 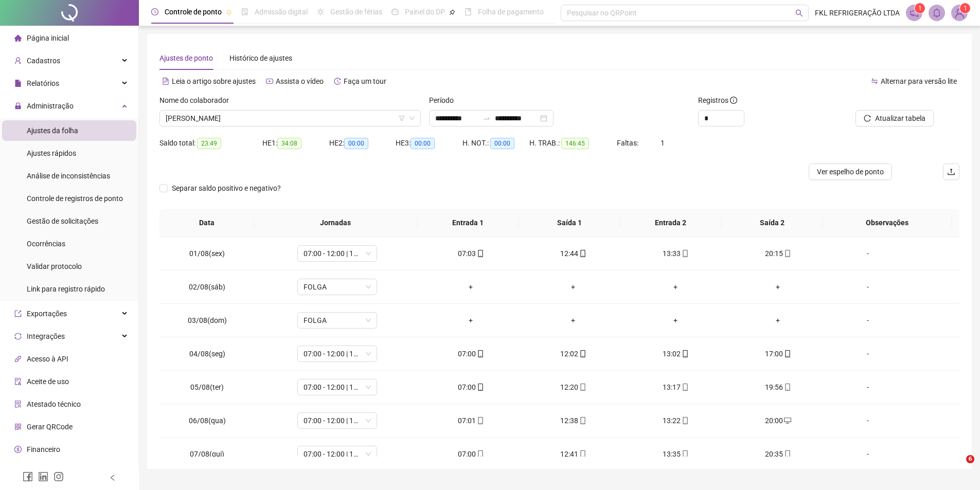 What do you see at coordinates (193, 11) in the screenshot?
I see `span: Controle de ponto` at bounding box center [193, 11].